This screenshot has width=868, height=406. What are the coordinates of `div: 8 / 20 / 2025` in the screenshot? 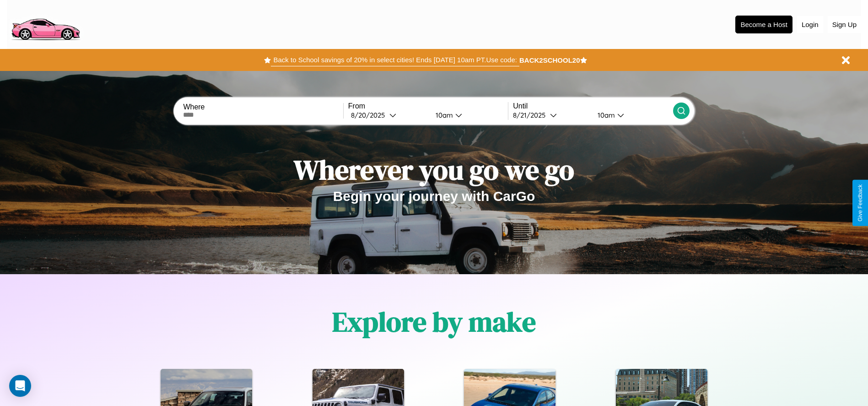 It's located at (370, 115).